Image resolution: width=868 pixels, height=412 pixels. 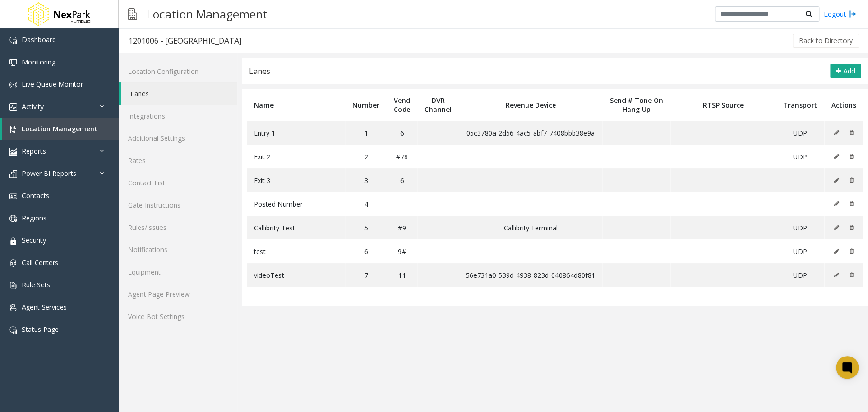 What do you see at coordinates (849, 71) in the screenshot?
I see `span: Add` at bounding box center [849, 71].